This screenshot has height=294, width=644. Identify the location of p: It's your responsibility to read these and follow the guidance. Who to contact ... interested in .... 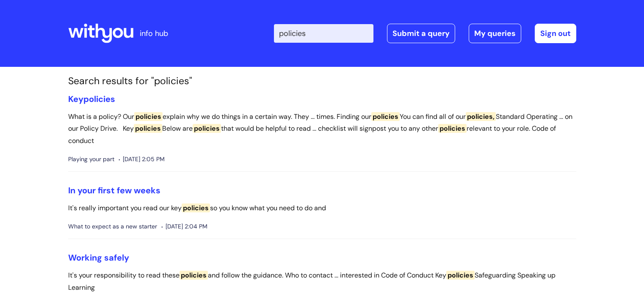
(322, 282).